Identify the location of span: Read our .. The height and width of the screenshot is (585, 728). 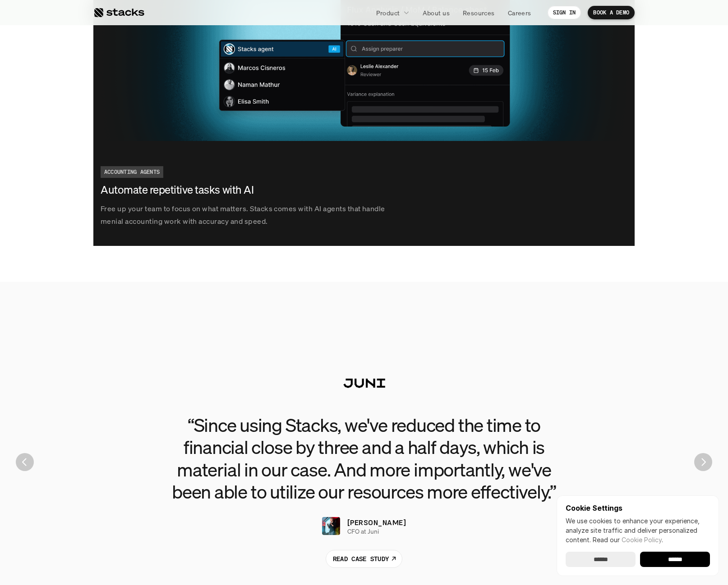
(627, 540).